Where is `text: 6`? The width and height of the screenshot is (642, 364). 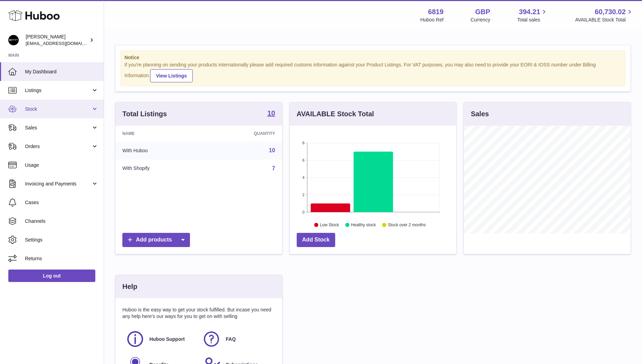
text: 6 is located at coordinates (303, 160).